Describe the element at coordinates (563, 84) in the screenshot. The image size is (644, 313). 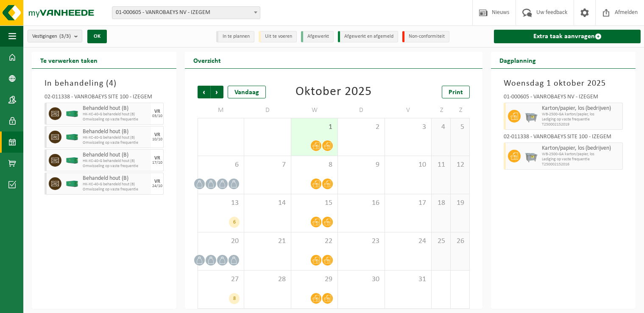
I see `h3: Woensdag 1 oktober 2025` at that location.